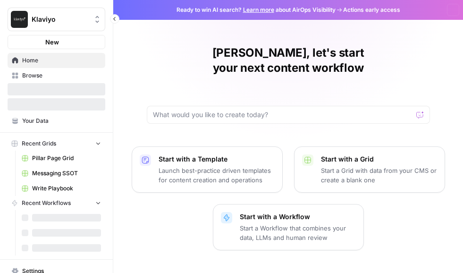 The image size is (463, 273). What do you see at coordinates (379, 175) in the screenshot?
I see `p: Start a Grid with data from your CMS or create a blank one` at bounding box center [379, 175].